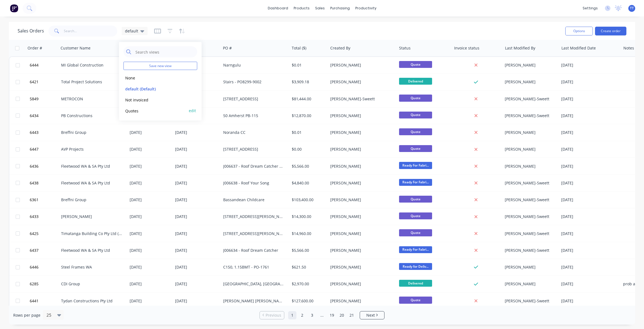  Describe the element at coordinates (92, 284) in the screenshot. I see `div: CDI Group` at that location.